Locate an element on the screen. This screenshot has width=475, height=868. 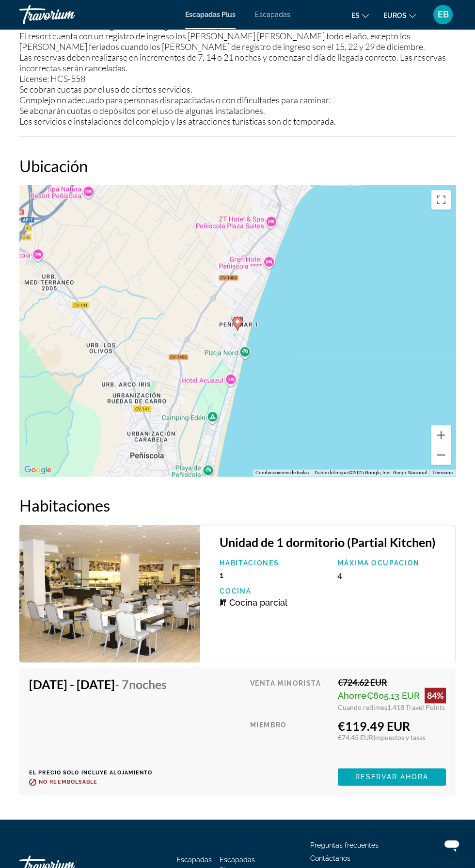
a: Escapadas Plus is located at coordinates (211, 15).